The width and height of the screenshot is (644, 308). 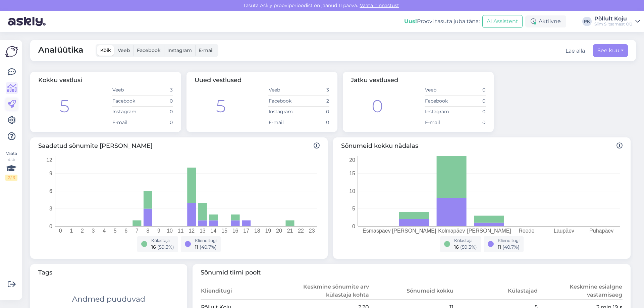 I want to click on tspan: 7, so click(x=137, y=231).